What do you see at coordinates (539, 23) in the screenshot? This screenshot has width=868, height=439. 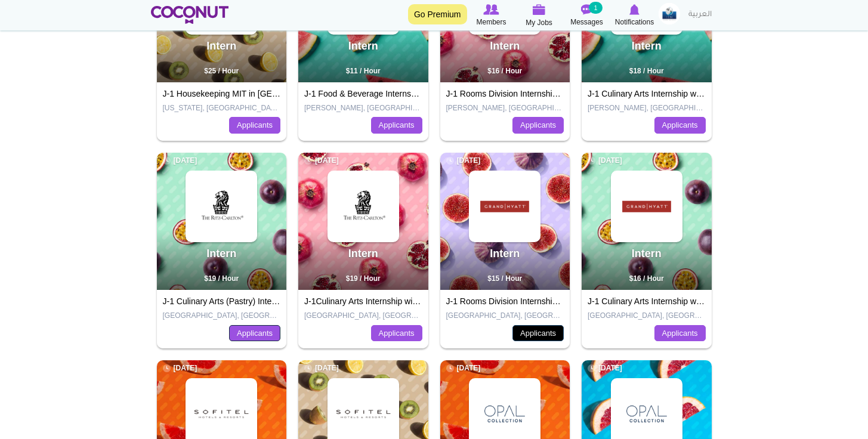 I see `span: My Jobs` at bounding box center [539, 23].